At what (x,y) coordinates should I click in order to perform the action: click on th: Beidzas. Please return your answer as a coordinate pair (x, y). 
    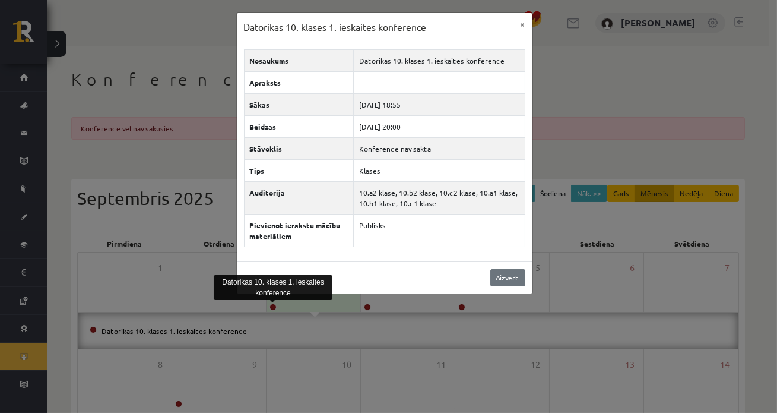
    Looking at the image, I should click on (299, 126).